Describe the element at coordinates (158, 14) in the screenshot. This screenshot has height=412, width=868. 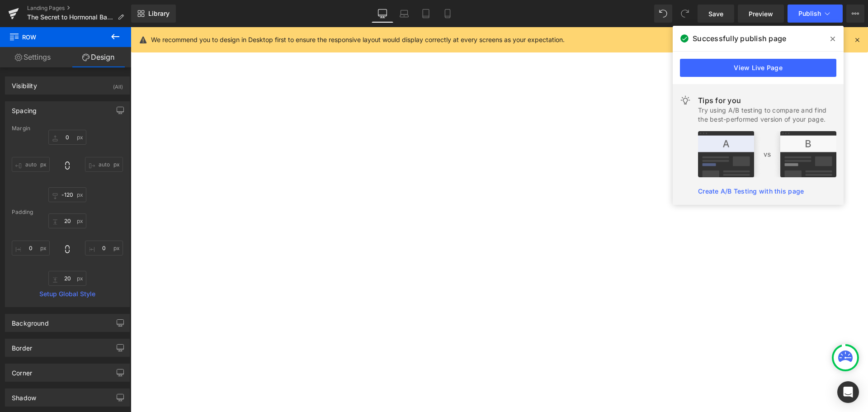
I see `span: Library` at that location.